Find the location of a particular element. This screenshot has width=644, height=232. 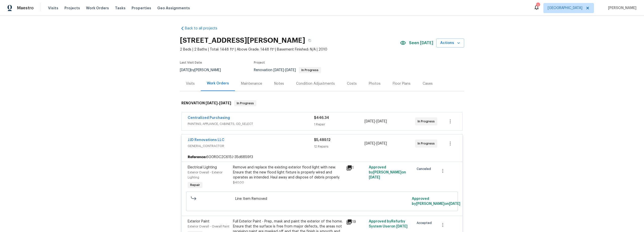

div: Maintenance is located at coordinates (251, 83).